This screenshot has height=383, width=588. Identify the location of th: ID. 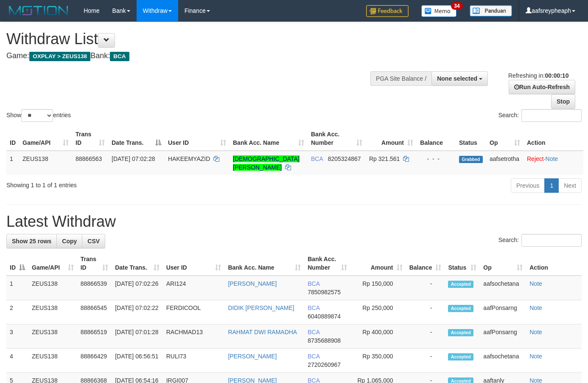
(13, 138).